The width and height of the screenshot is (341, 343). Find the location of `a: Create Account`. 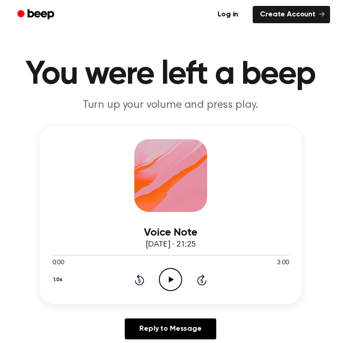

a: Create Account is located at coordinates (291, 15).